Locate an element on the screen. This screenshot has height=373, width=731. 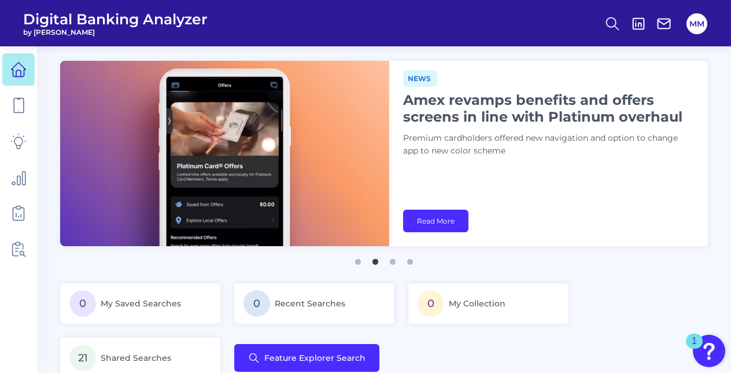
a: 0My Saved Searches is located at coordinates (140, 303).